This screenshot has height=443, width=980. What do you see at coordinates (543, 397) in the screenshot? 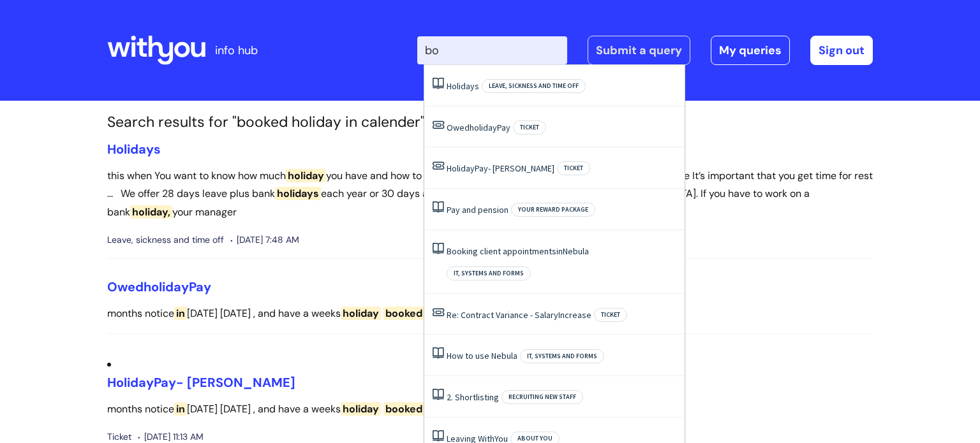
I see `span: Recruiting new staff` at bounding box center [543, 397].